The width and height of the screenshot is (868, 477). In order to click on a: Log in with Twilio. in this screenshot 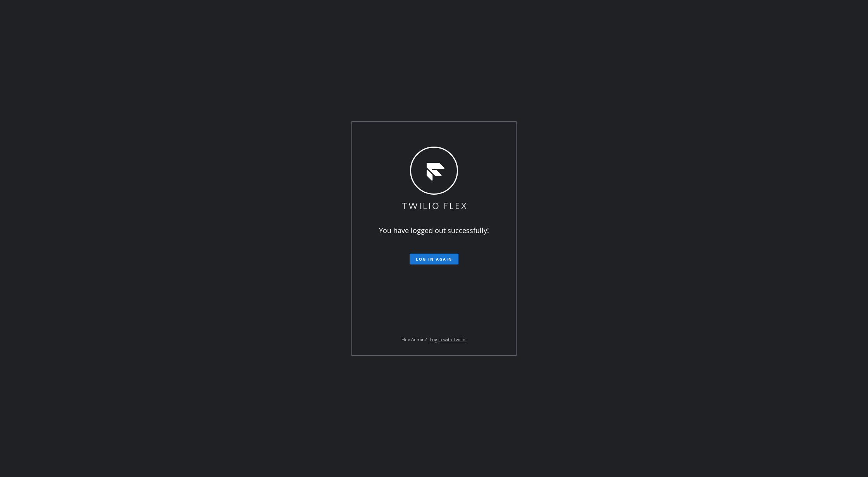, I will do `click(448, 339)`.